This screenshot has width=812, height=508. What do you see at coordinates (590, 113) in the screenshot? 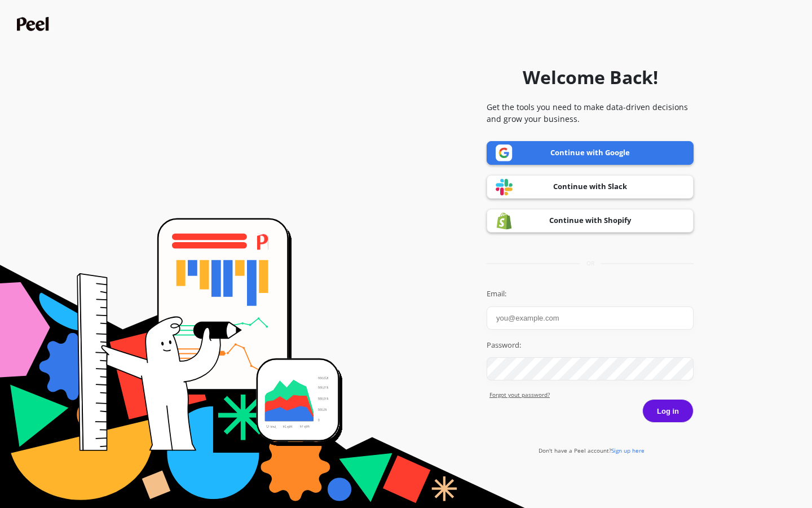
I see `p: Get the tools you need to make data-driven decisions and grow your business.` at bounding box center [590, 113].